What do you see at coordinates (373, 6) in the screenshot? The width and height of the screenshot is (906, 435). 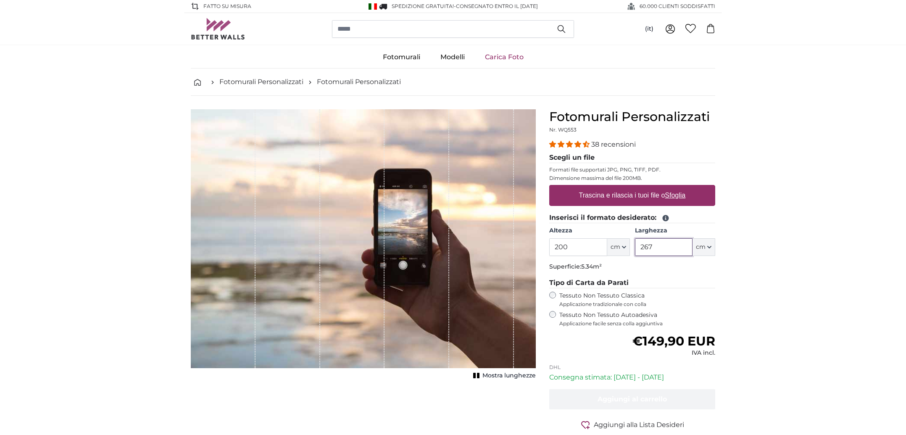 I see `img: Italia` at bounding box center [373, 6].